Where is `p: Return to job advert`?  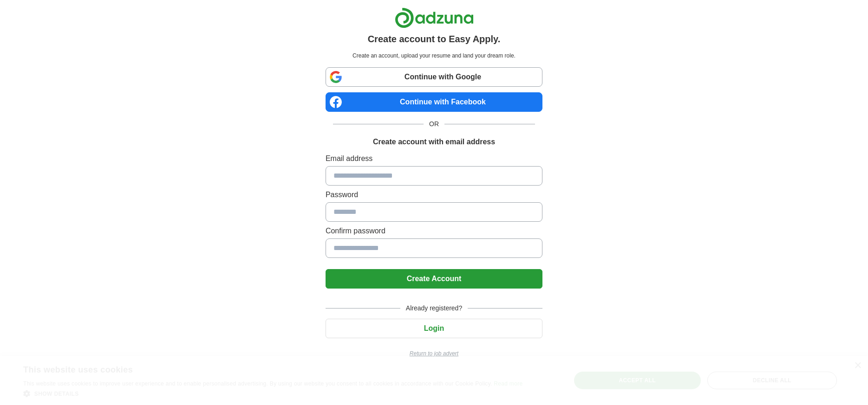 p: Return to job advert is located at coordinates (434, 354).